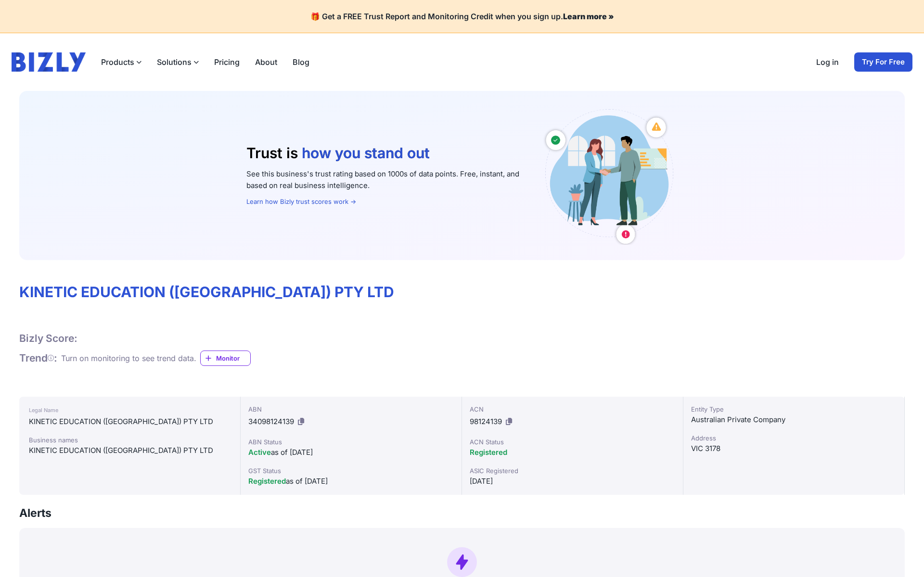  Describe the element at coordinates (233, 358) in the screenshot. I see `span: Monitor` at that location.